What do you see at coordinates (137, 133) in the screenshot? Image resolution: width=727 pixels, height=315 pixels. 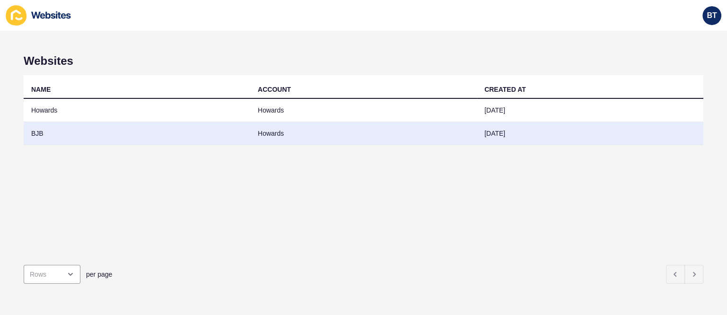 I see `td: BJB` at bounding box center [137, 133].